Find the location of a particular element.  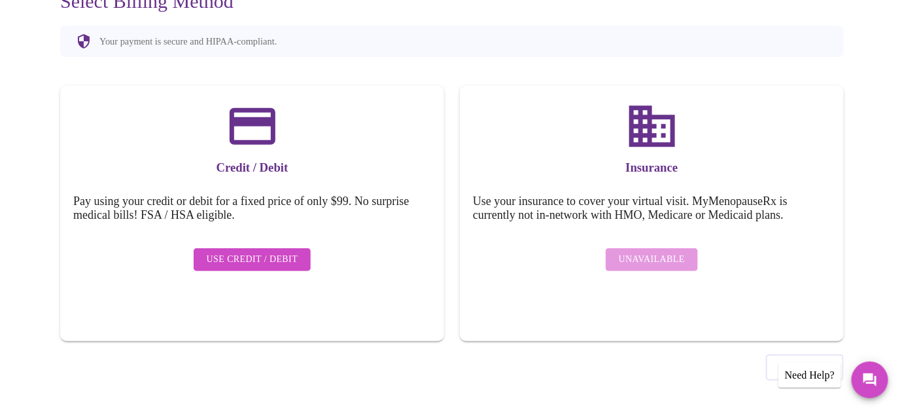

p: Your payment is secure and HIPAA-compliant. is located at coordinates (188, 41).